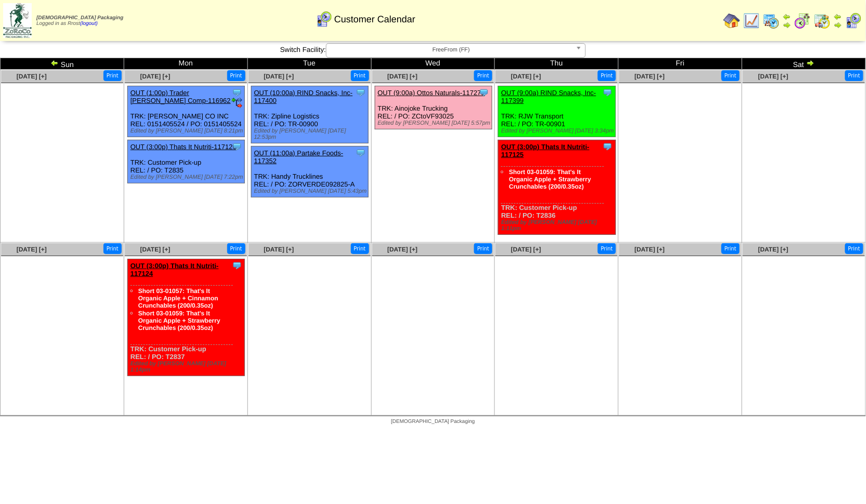 This screenshot has width=866, height=504. What do you see at coordinates (89, 24) in the screenshot?
I see `a: (logout)` at bounding box center [89, 24].